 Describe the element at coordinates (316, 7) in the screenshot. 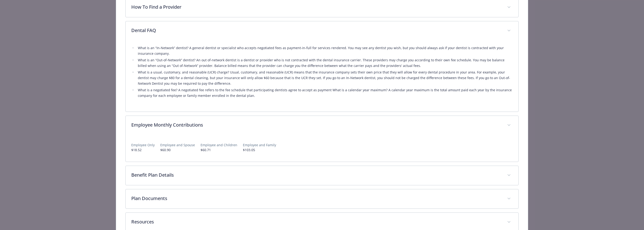

I see `p: How To Find a Provider` at that location.